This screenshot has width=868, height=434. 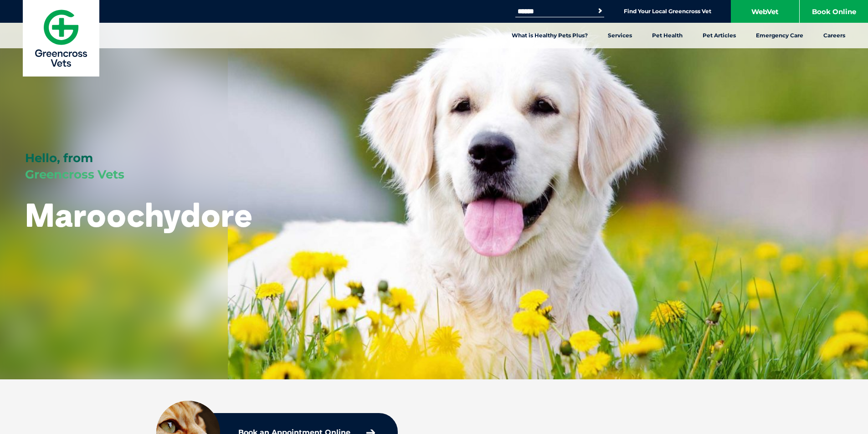 What do you see at coordinates (139, 214) in the screenshot?
I see `h1: Maroochydore` at bounding box center [139, 214].